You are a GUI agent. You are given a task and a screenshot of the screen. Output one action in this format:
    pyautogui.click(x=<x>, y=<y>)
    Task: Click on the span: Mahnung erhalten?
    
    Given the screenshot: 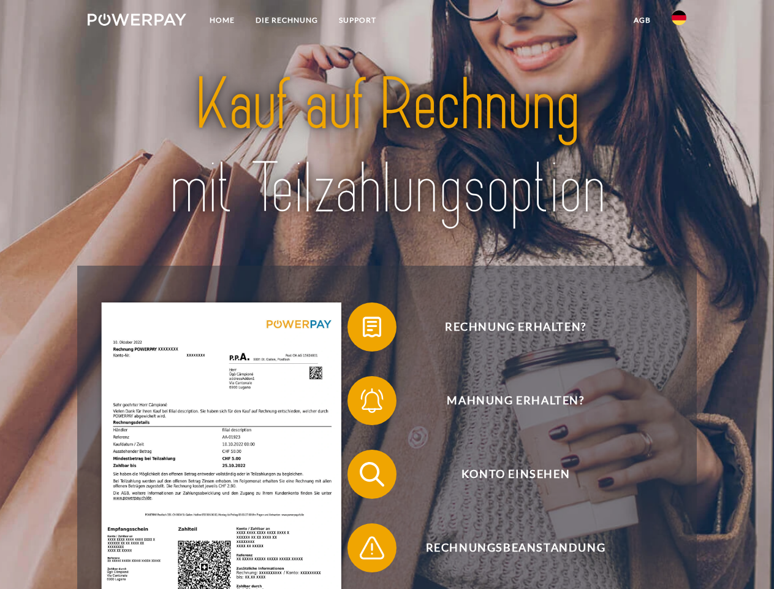 What is the action you would take?
    pyautogui.click(x=516, y=400)
    